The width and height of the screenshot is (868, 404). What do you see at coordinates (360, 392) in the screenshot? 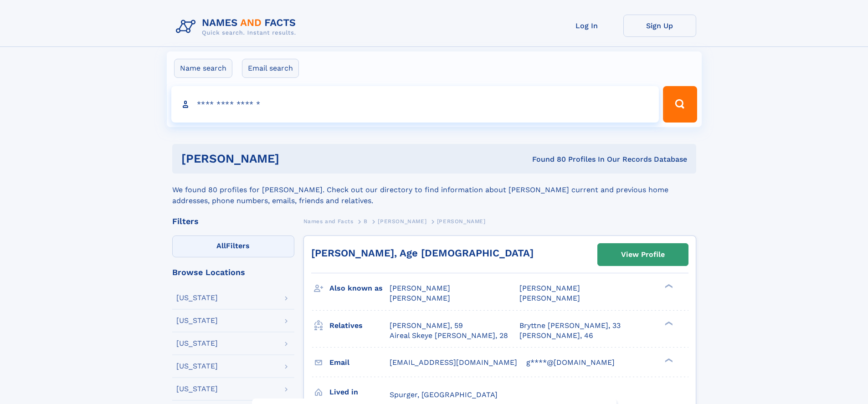
I see `h3: Lived in` at bounding box center [360, 392].